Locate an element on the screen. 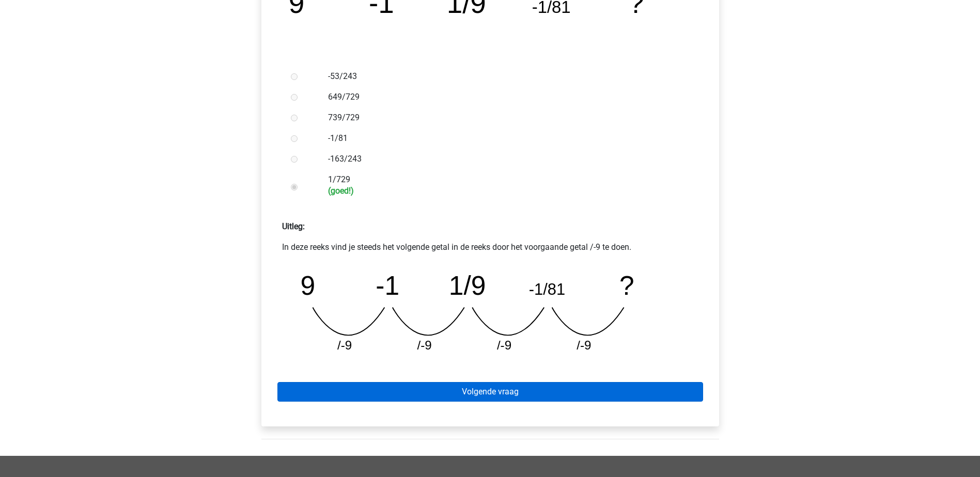 This screenshot has width=980, height=477. p: In deze reeks vind je steeds het volgende getal in de reeks door het voorgaande getal /-9 te doen. is located at coordinates (490, 248).